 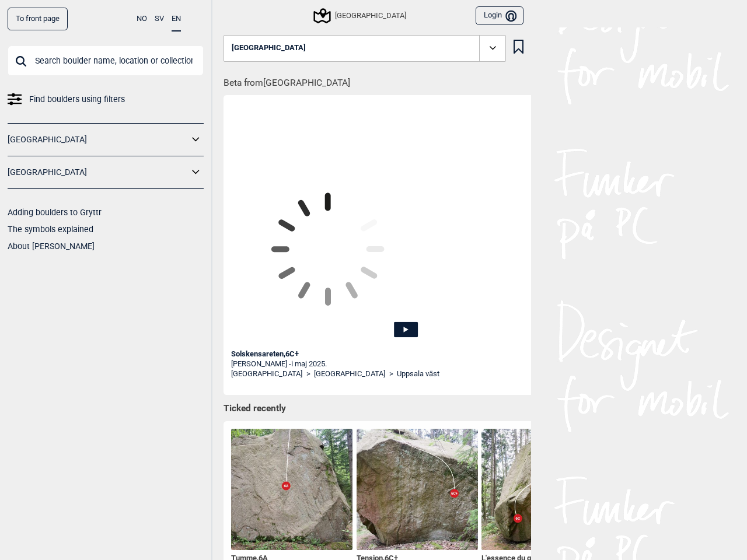 I want to click on h1: Ticked recently, so click(x=374, y=409).